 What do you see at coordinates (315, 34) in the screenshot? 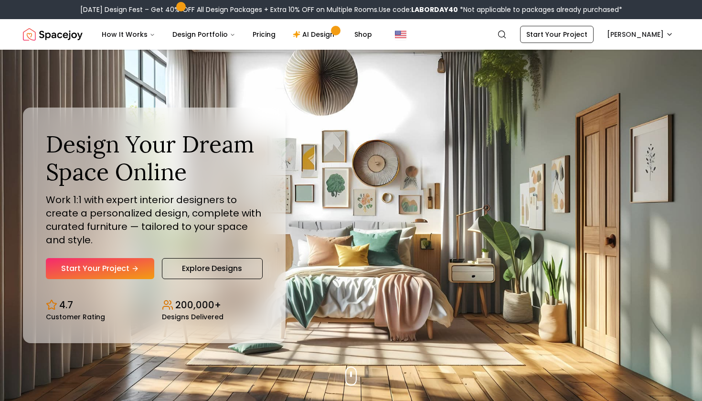
I see `a: AI Design` at bounding box center [315, 34].